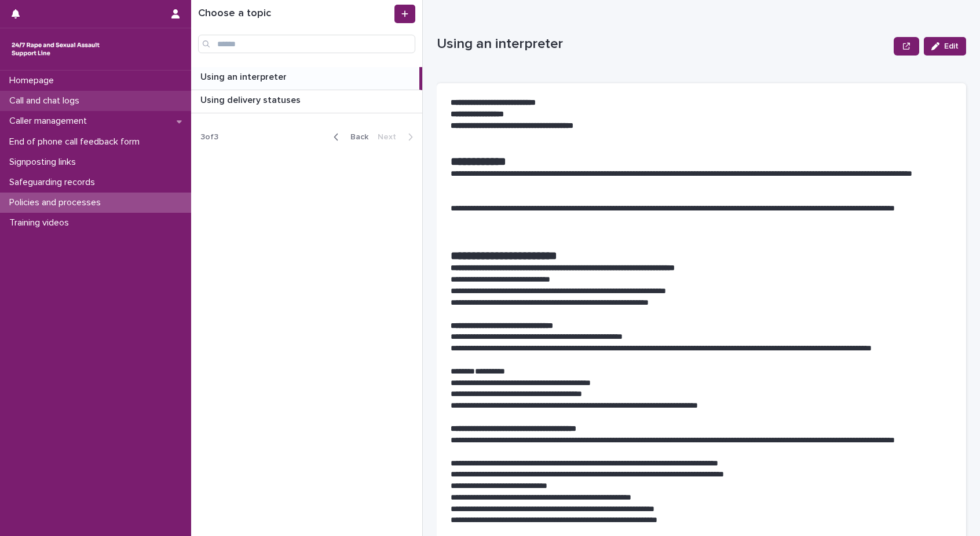 Image resolution: width=980 pixels, height=536 pixels. Describe the element at coordinates (307, 79) in the screenshot. I see `a: Using an interpreterUsing an interpreter` at that location.